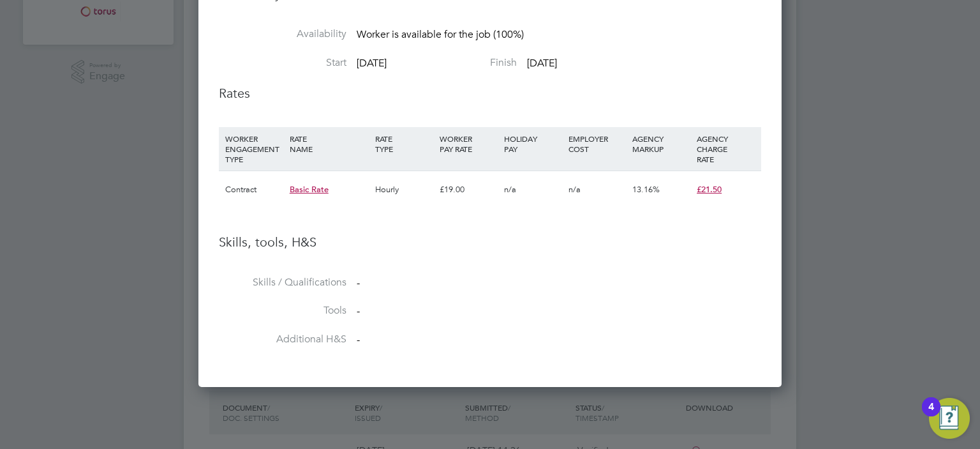  I want to click on div: RATE NAME, so click(330, 144).